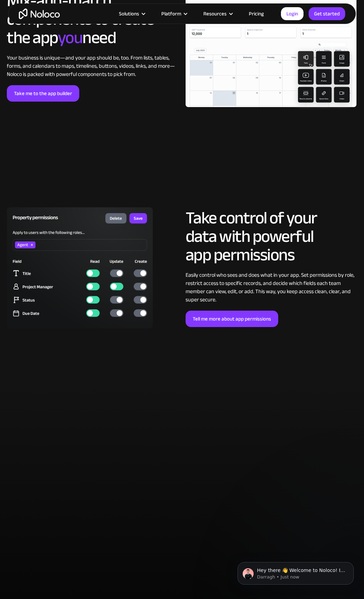  I want to click on a: Pricing, so click(256, 14).